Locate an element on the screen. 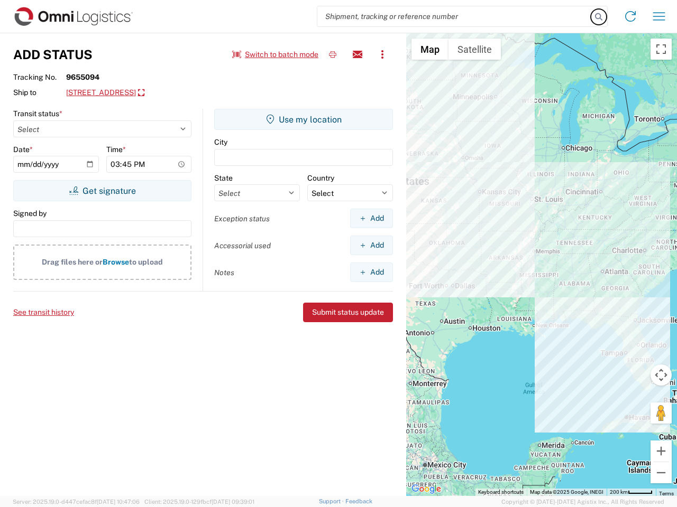  span: Server: 2025.19.0-d447cefac8f is located at coordinates (76, 502).